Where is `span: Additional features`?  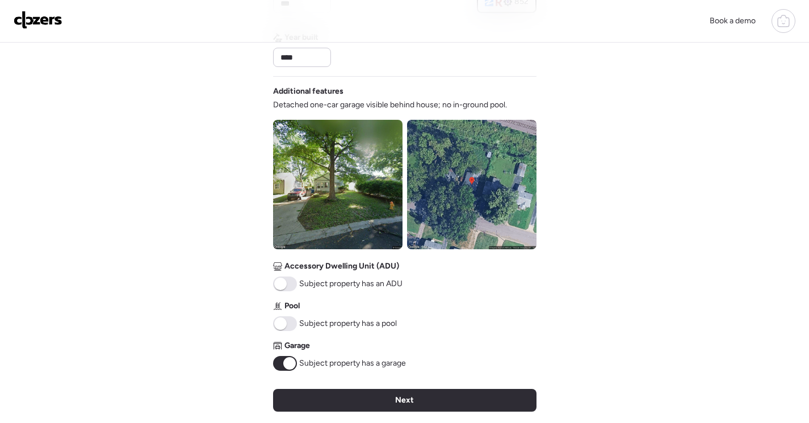 span: Additional features is located at coordinates (308, 91).